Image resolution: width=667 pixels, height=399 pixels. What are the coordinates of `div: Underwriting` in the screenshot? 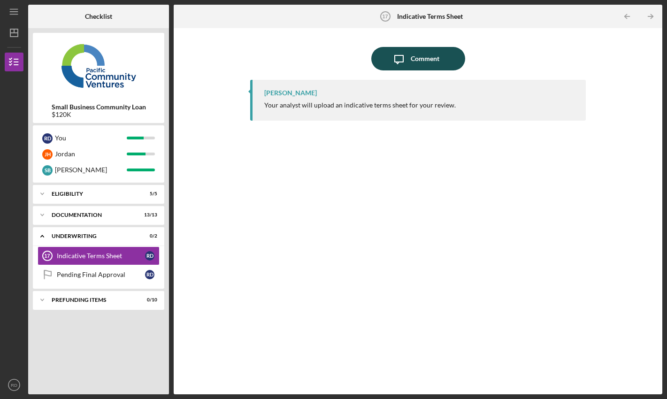 It's located at (92, 236).